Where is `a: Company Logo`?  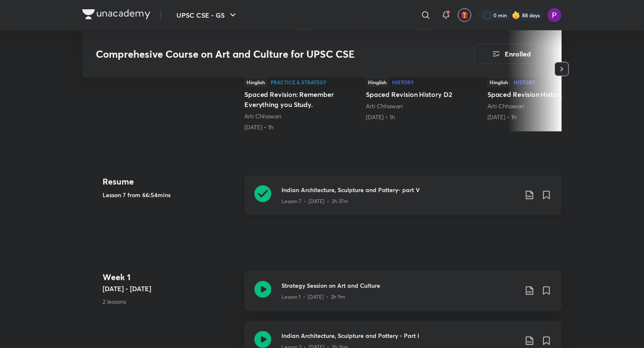 a: Company Logo is located at coordinates (116, 15).